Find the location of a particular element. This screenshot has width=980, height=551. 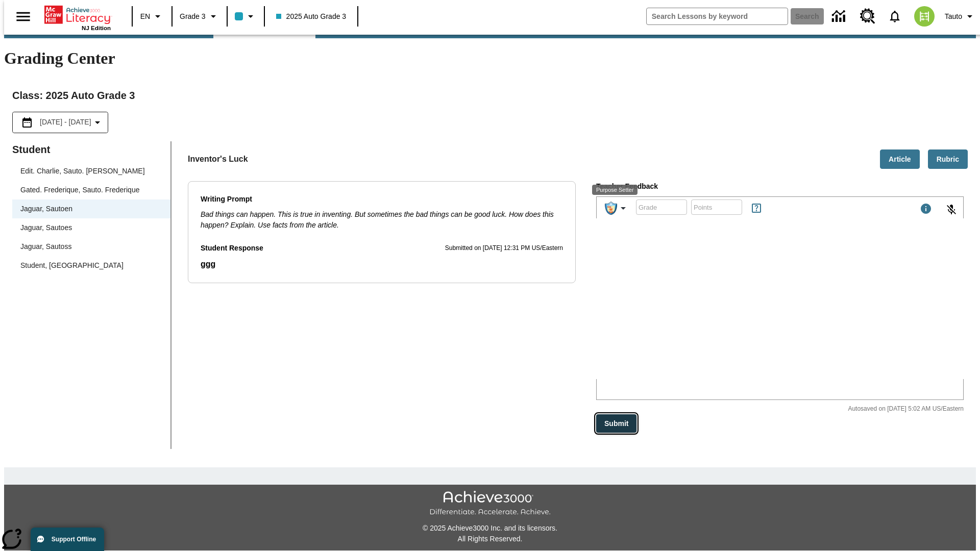

button: Language: EN, Select a language is located at coordinates (152, 16).